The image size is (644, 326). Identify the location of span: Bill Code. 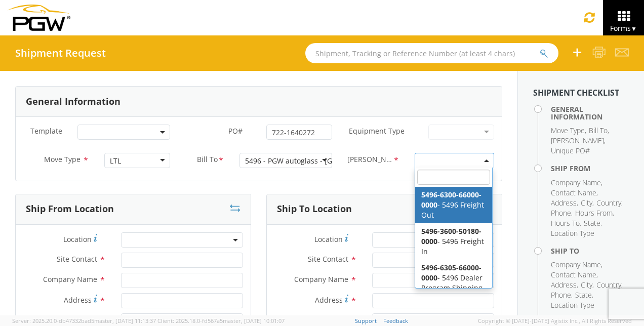
(370, 160).